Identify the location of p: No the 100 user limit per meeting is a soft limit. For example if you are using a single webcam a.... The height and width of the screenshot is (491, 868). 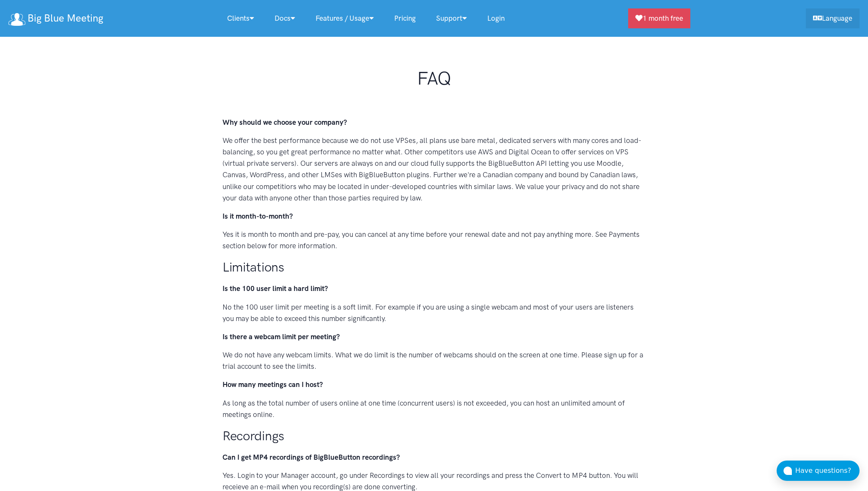
(434, 313).